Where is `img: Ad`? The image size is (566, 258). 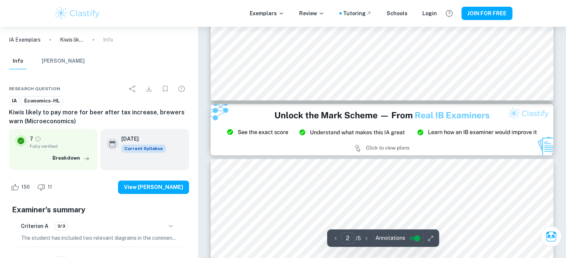
img: Ad is located at coordinates (382, 130).